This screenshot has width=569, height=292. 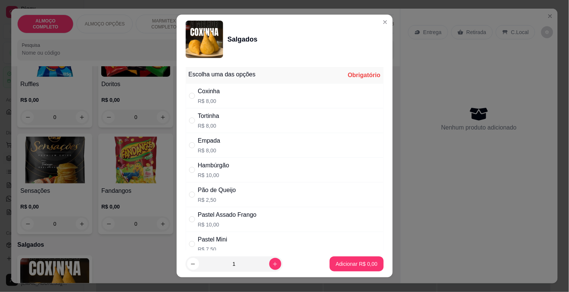 I want to click on div: Hambúrgão, so click(x=214, y=166).